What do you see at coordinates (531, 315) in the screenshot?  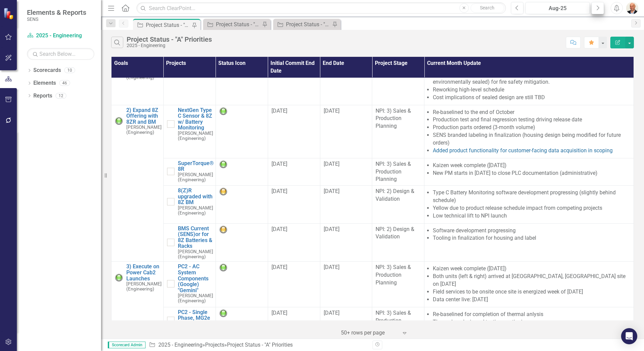 I see `li: Re-baselined for completion of thermal anlysis` at bounding box center [531, 315].